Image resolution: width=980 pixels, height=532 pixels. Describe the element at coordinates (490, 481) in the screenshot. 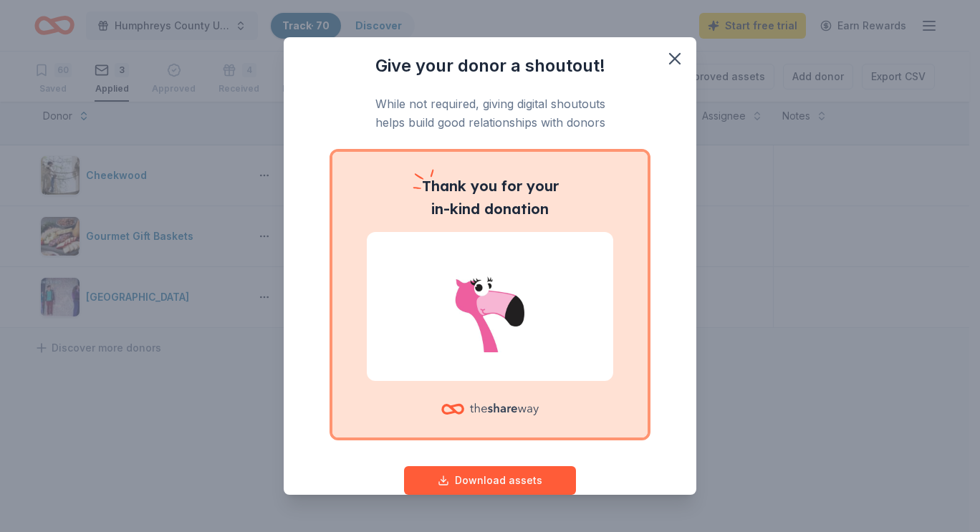

I see `button: Download assets` at that location.